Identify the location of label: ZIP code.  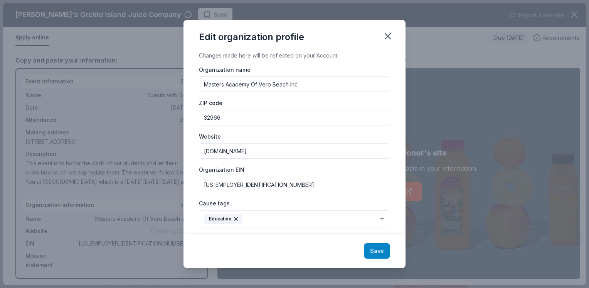
(210, 103).